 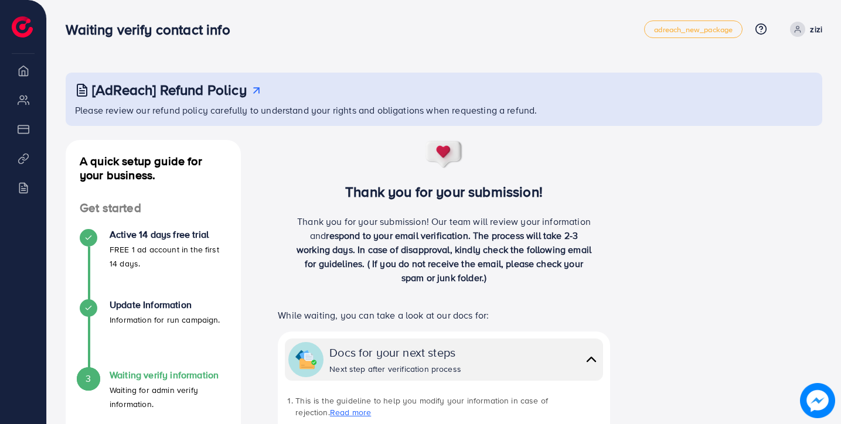 What do you see at coordinates (153, 208) in the screenshot?
I see `h4: Get started` at bounding box center [153, 208].